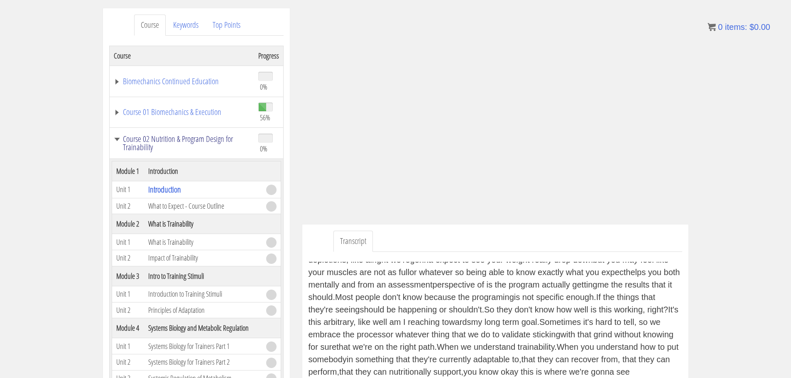 The height and width of the screenshot is (378, 791). I want to click on a: Transcript, so click(353, 241).